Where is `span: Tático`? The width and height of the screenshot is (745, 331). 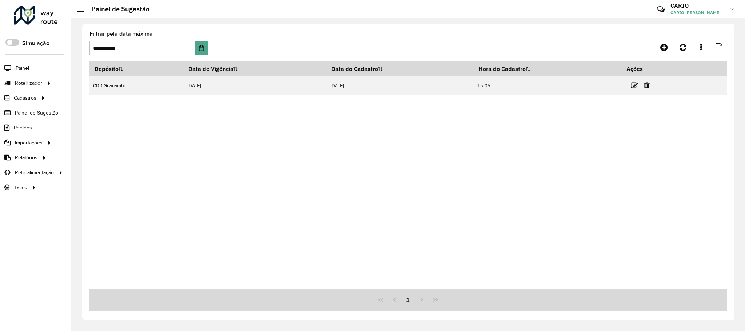 span: Tático is located at coordinates (20, 187).